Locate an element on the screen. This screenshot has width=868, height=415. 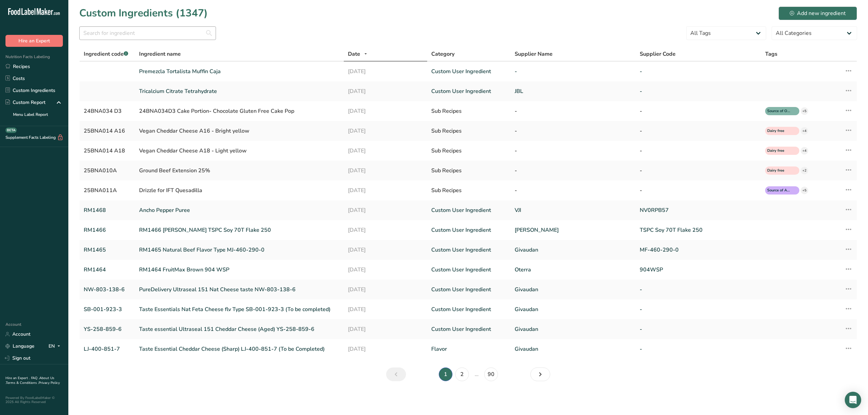
span: Supplier Name is located at coordinates (534, 54).